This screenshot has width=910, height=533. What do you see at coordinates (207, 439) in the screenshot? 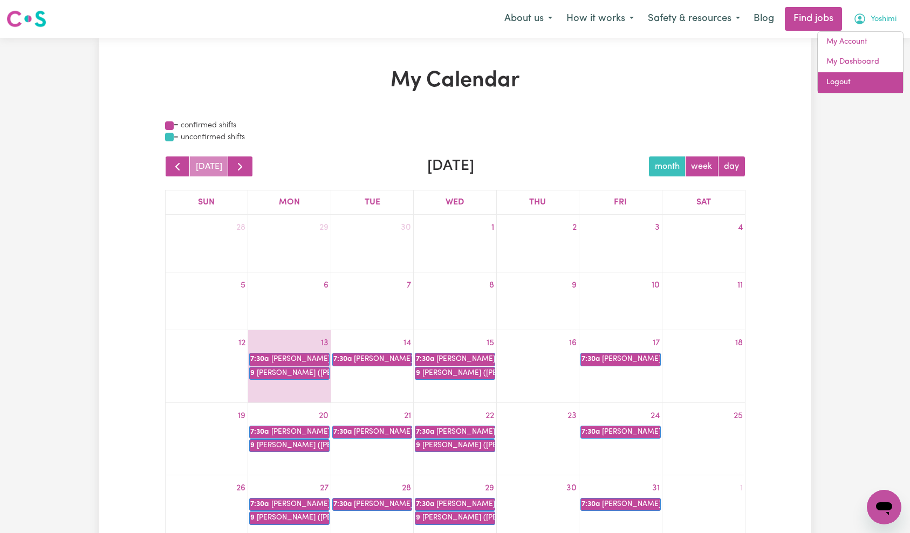
I see `td: October 19, 2025` at bounding box center [207, 439].